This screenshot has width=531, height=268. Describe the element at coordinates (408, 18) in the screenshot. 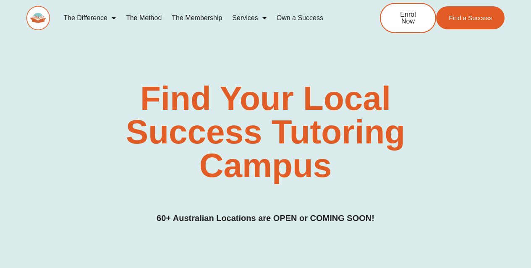

I see `a: Enrol Now` at that location.